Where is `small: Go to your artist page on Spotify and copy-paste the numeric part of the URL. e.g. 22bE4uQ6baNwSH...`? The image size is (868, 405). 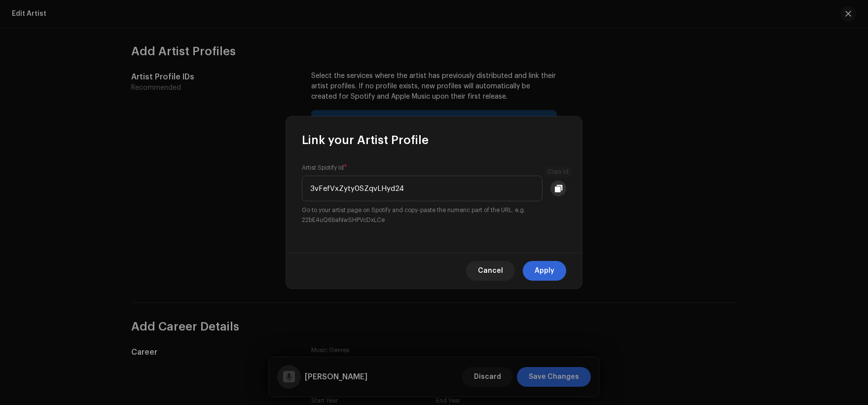 small: Go to your artist page on Spotify and copy-paste the numeric part of the URL. e.g. 22bE4uQ6baNwSH... is located at coordinates (434, 215).